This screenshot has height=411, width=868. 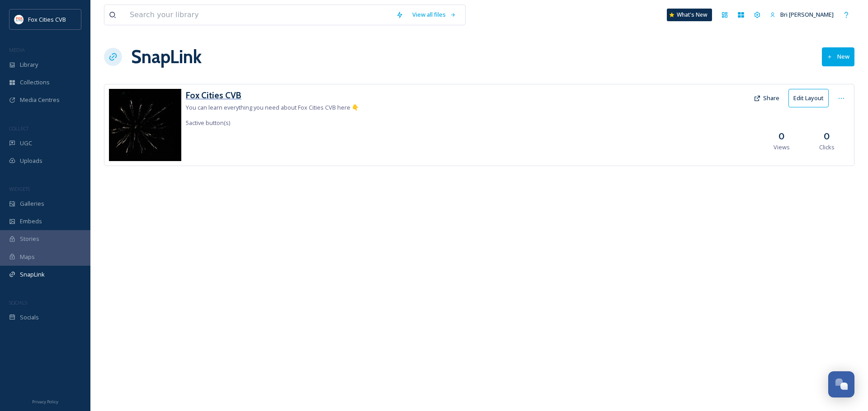 What do you see at coordinates (18, 128) in the screenshot?
I see `span: COLLECT` at bounding box center [18, 128].